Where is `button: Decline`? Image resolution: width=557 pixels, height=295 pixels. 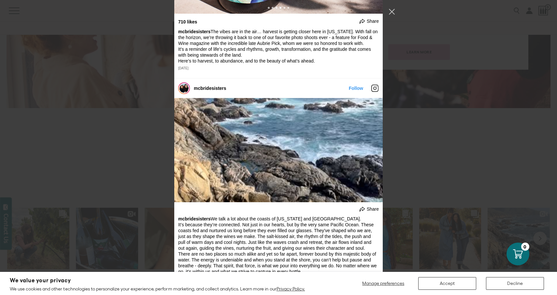
button: Decline is located at coordinates (515, 283).